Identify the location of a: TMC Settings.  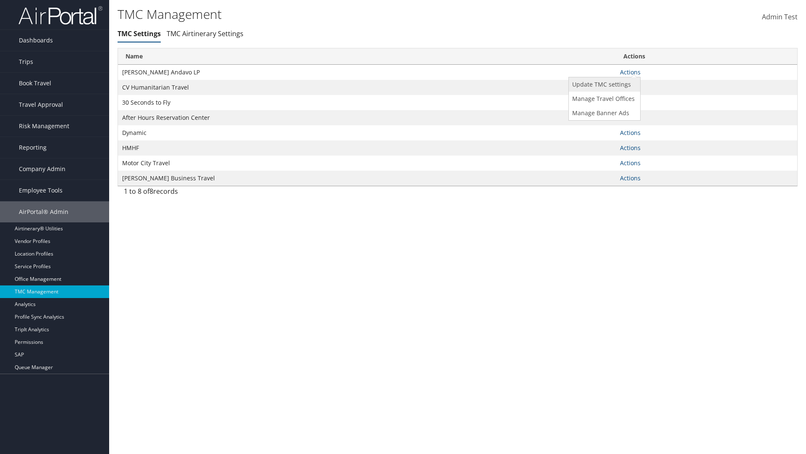
(139, 34).